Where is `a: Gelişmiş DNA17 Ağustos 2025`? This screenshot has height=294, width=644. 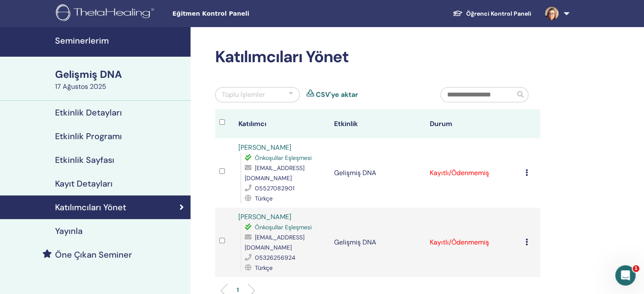 a: Gelişmiş DNA17 Ağustos 2025 is located at coordinates (120, 79).